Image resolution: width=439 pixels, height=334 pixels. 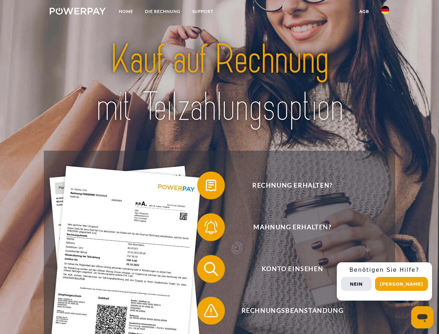 I want to click on button: Rechnungsbeanstandung, so click(x=288, y=310).